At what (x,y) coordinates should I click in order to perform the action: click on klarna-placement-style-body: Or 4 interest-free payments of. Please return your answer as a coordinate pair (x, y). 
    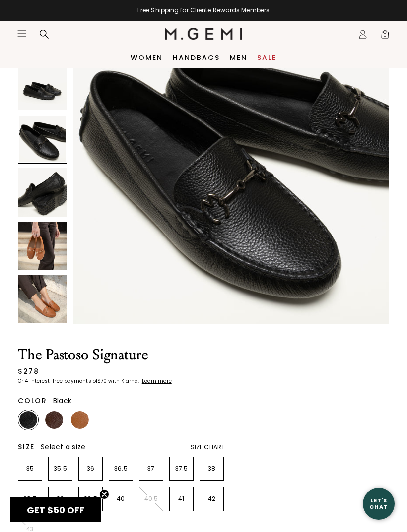
    Looking at the image, I should click on (58, 381).